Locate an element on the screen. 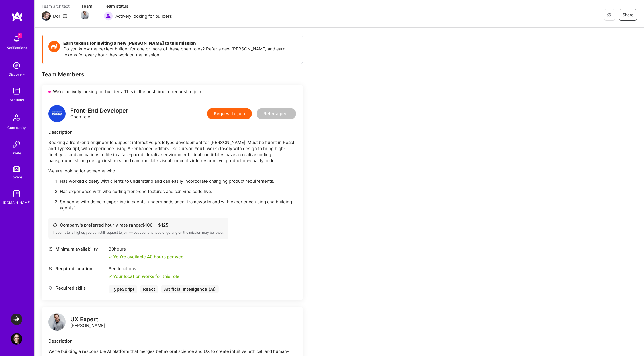 Image resolution: width=644 pixels, height=356 pixels. p: Someone with domain expertise in agents, understands agent frameworks and with experience using a... is located at coordinates (178, 205).